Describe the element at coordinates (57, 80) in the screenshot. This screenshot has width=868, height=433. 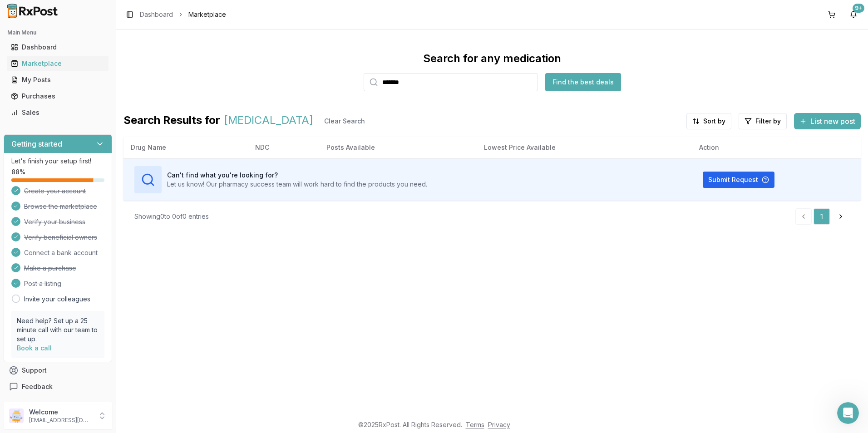
I see `div: My Posts` at that location.